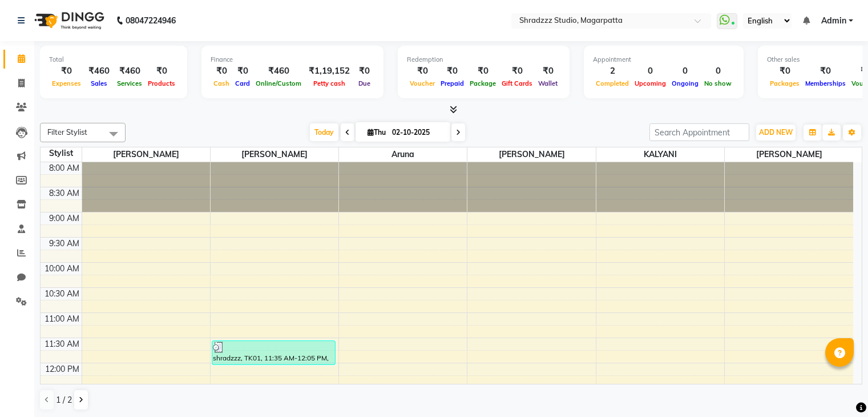 The image size is (868, 417). What do you see at coordinates (825, 83) in the screenshot?
I see `span: Memberships` at bounding box center [825, 83].